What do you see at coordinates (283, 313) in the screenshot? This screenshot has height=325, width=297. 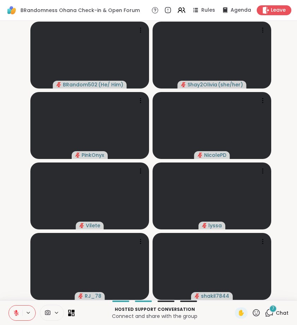 I see `span: Chat` at bounding box center [283, 313].